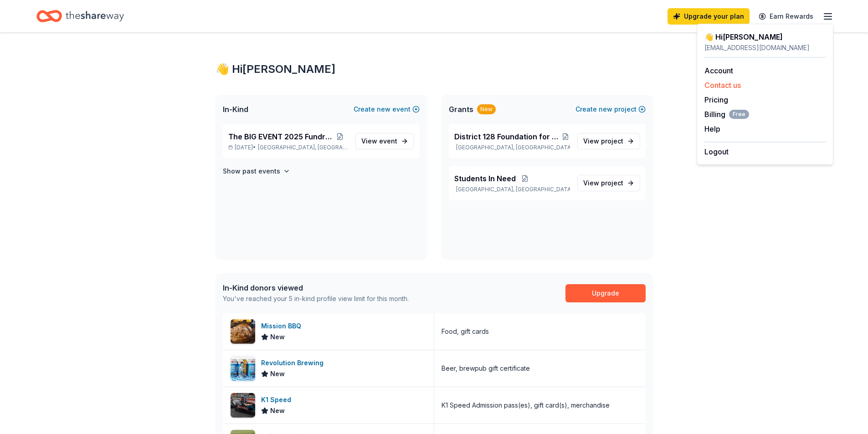 The height and width of the screenshot is (434, 868). Describe the element at coordinates (243, 331) in the screenshot. I see `img: Image for Mission BBQ` at that location.